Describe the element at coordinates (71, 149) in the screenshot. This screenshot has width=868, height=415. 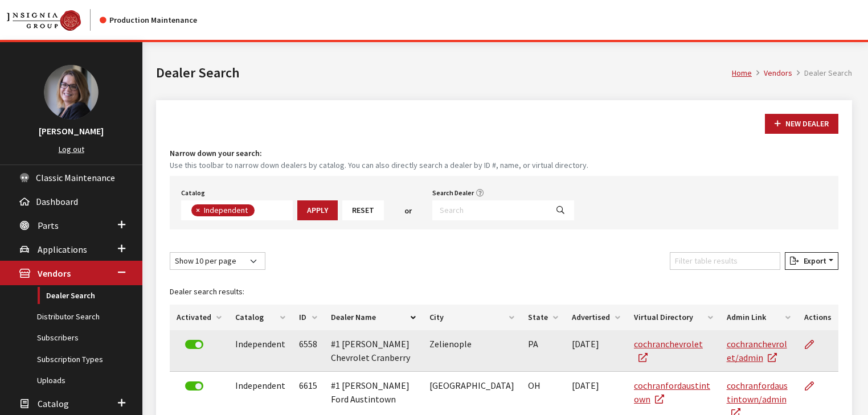
I see `a: Log out` at that location.